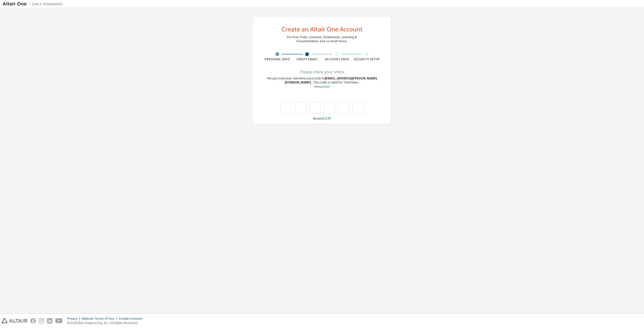 This screenshot has height=328, width=644. I want to click on div: Personal Info, so click(277, 60).